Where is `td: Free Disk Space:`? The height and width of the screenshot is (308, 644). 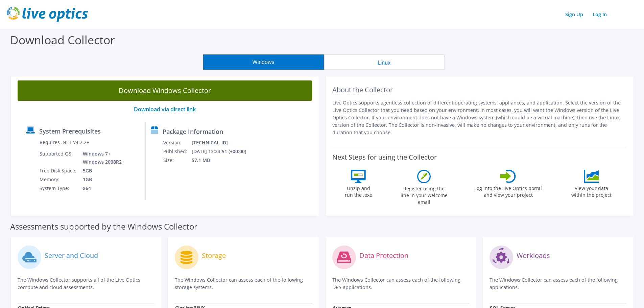 td: Free Disk Space: is located at coordinates (58, 171).